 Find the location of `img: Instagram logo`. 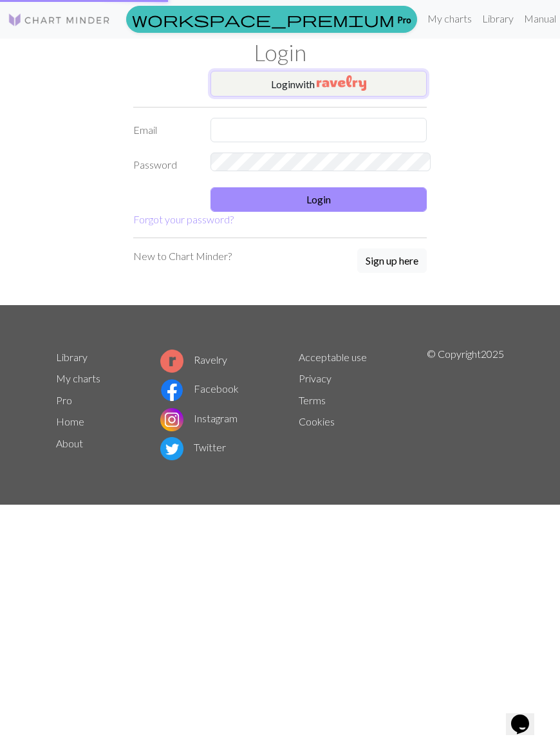

img: Instagram logo is located at coordinates (172, 420).